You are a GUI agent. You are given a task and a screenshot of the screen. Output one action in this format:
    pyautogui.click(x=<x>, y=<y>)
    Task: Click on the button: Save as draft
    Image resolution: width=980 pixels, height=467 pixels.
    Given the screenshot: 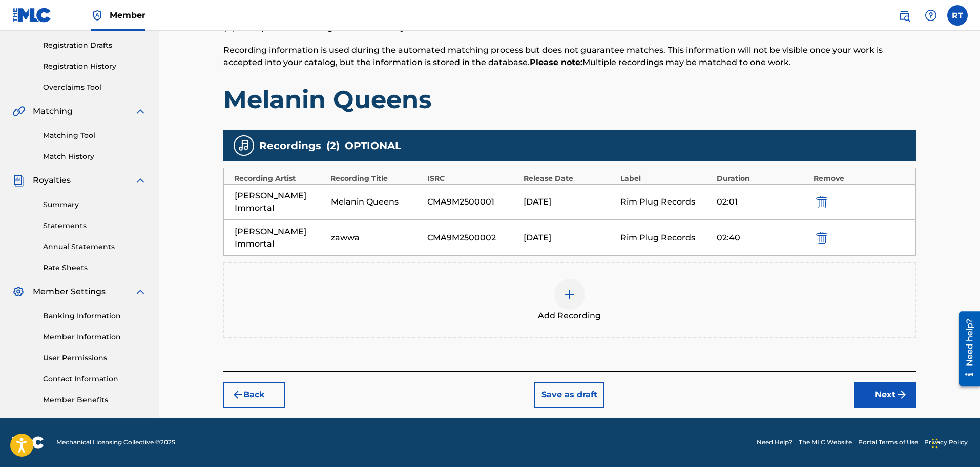 What is the action you would take?
    pyautogui.click(x=569, y=395)
    